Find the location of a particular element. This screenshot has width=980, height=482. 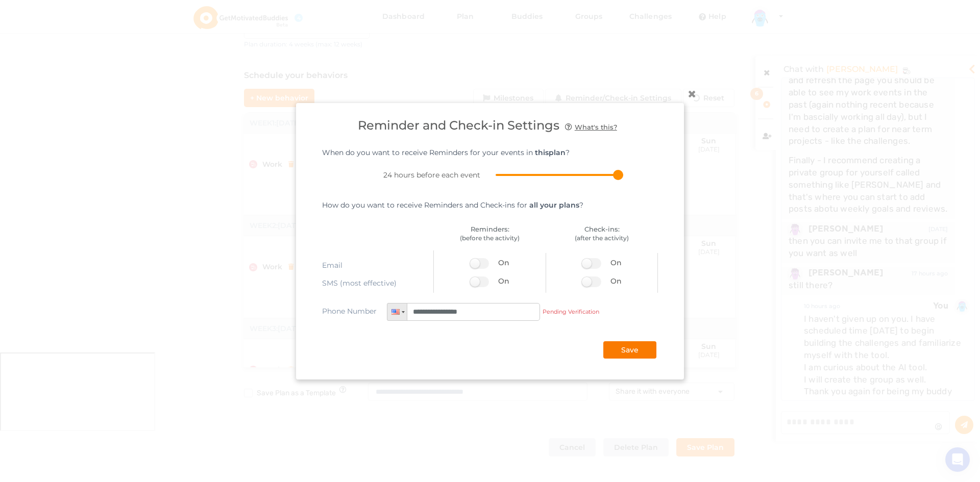

span: Phone Number is located at coordinates (349, 311).